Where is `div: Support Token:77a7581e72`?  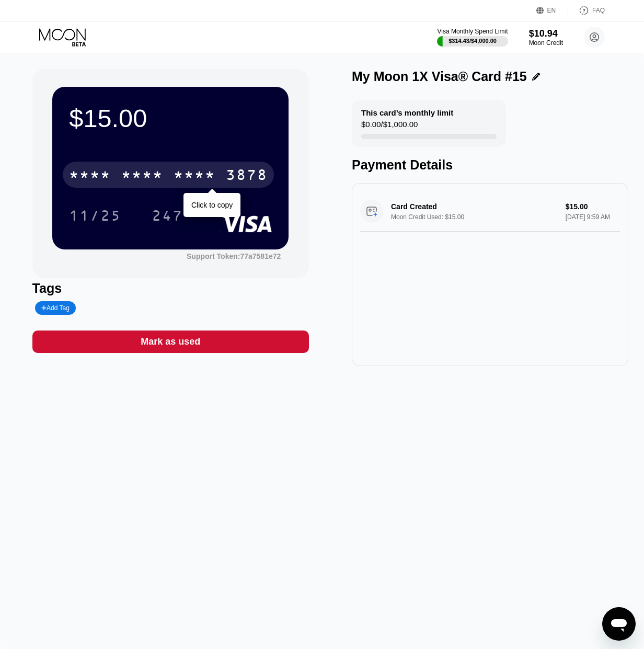 div: Support Token:77a7581e72 is located at coordinates (234, 256).